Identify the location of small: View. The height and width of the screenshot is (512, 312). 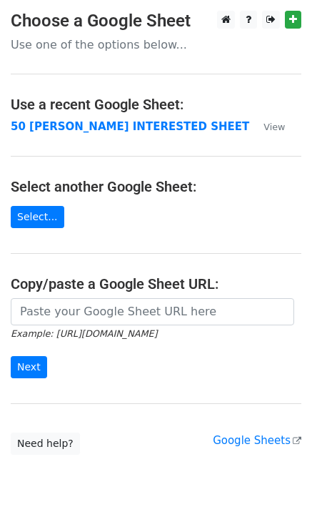
(274, 126).